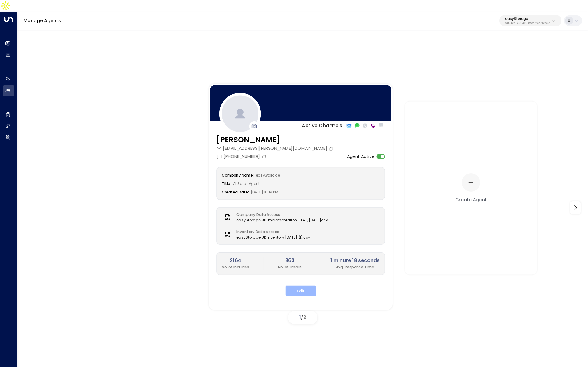  I want to click on label: Agent Active, so click(361, 156).